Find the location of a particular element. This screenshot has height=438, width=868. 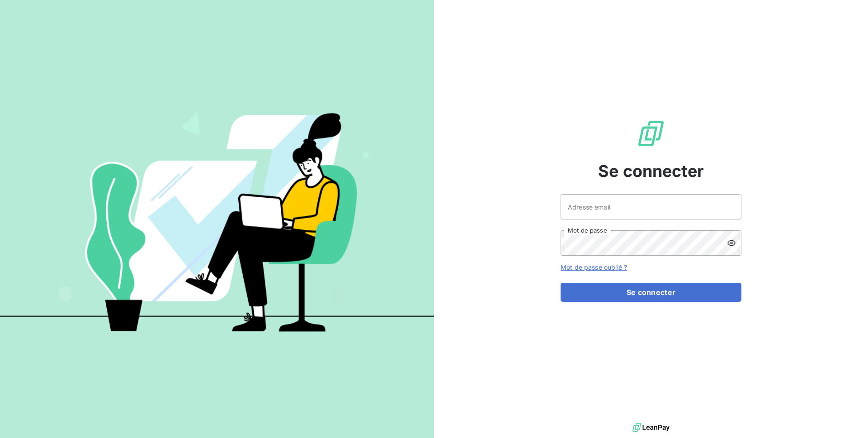

a: Mot de passe oublié ? is located at coordinates (593, 267).